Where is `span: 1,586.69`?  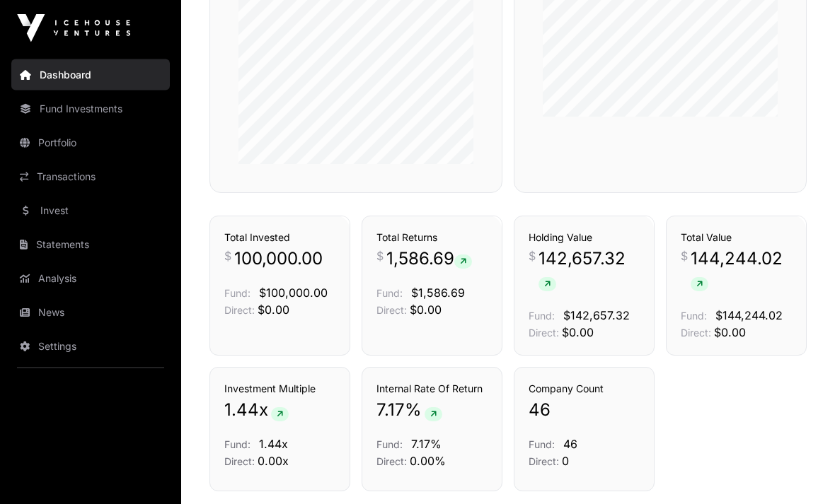 span: 1,586.69 is located at coordinates (429, 260).